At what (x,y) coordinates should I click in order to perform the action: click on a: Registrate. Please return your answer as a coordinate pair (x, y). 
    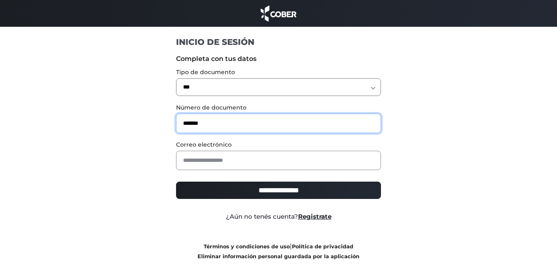
    Looking at the image, I should click on (315, 216).